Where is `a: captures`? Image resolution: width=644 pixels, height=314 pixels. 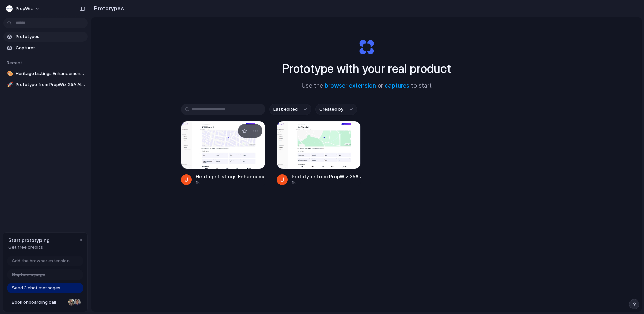 a: captures is located at coordinates (397, 85).